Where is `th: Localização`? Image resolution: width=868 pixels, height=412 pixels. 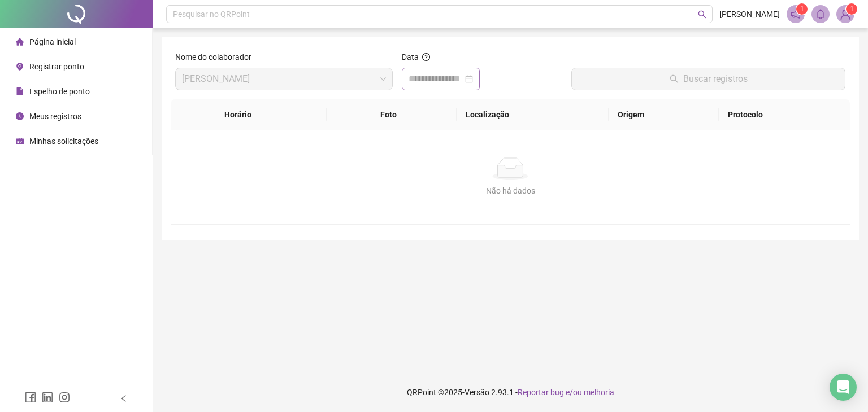
th: Localização is located at coordinates (532, 114).